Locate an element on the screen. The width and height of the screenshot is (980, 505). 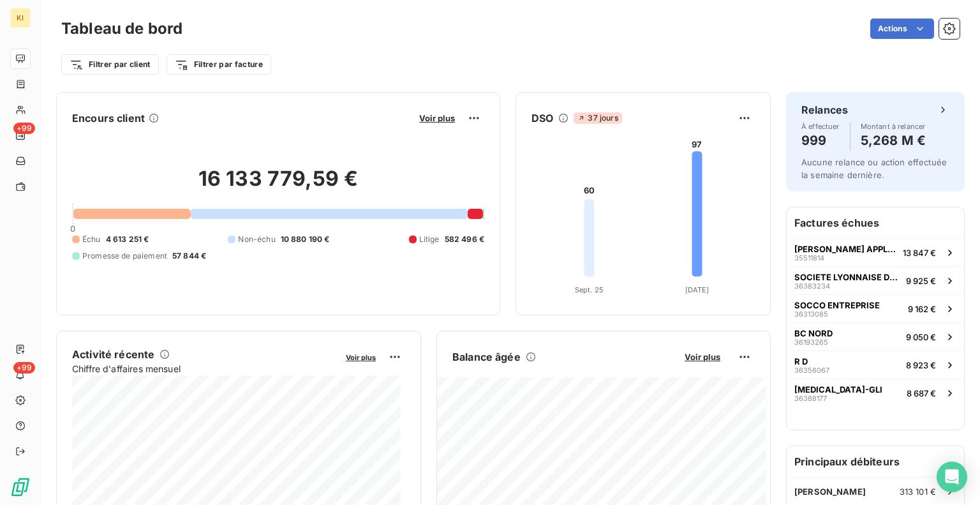
h6: Encours client is located at coordinates (109, 118).